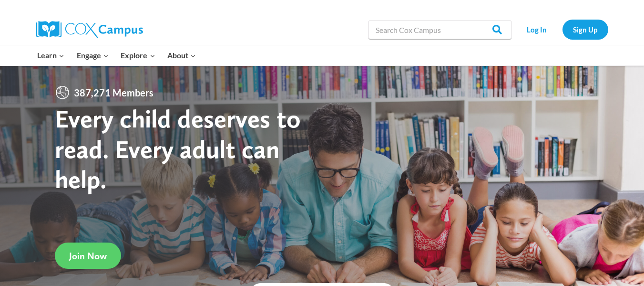 Image resolution: width=644 pixels, height=286 pixels. Describe the element at coordinates (182, 55) in the screenshot. I see `span: About` at that location.